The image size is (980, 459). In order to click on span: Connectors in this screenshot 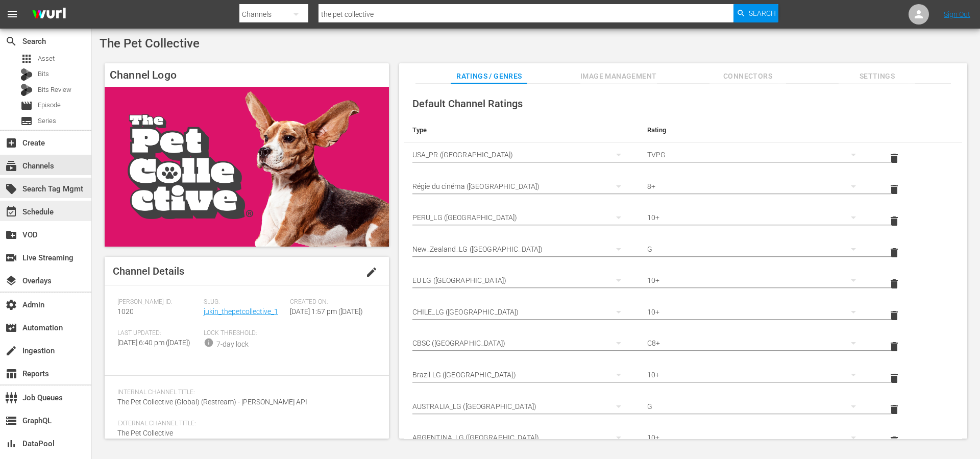, I will do `click(748, 76)`.